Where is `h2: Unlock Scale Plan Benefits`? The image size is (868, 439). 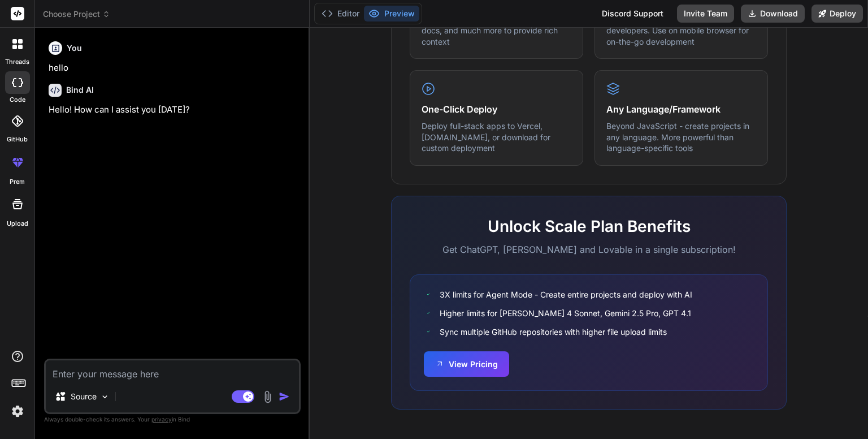 h2: Unlock Scale Plan Benefits is located at coordinates (589, 226).